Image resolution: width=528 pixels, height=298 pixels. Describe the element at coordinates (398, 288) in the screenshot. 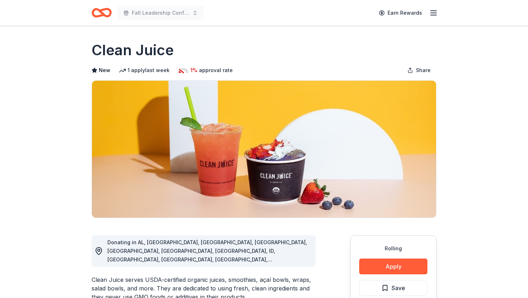

I see `span: Save` at that location.